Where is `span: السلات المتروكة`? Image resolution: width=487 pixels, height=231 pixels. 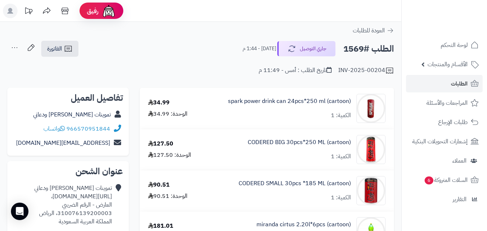
span: السلات المتروكة is located at coordinates (445, 180).